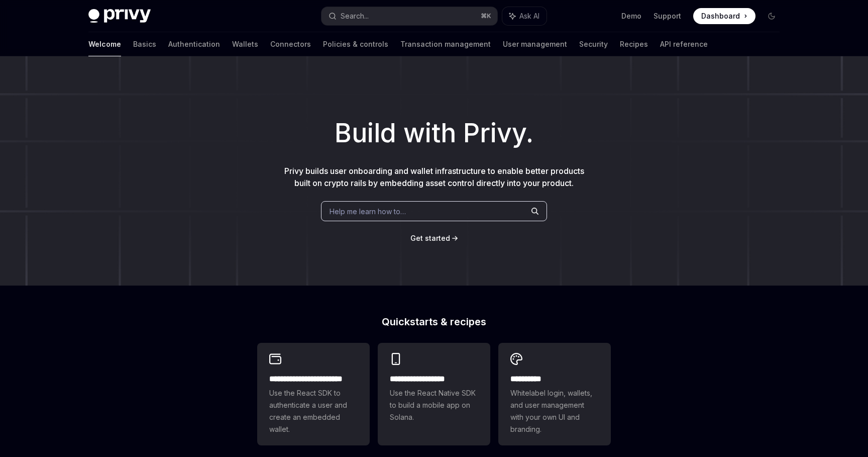 The width and height of the screenshot is (868, 457). What do you see at coordinates (434, 133) in the screenshot?
I see `h1: Build with Privy.` at bounding box center [434, 133].